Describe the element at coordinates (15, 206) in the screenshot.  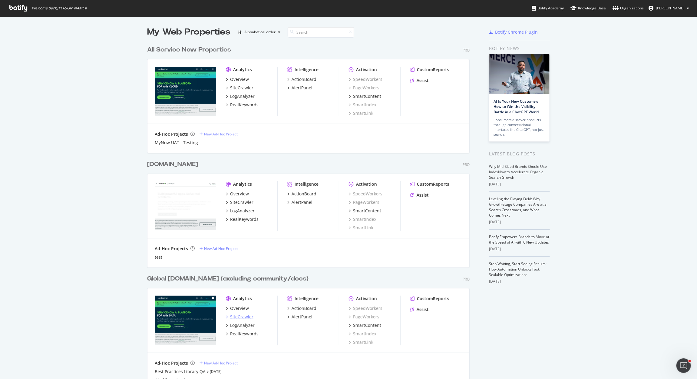
I see `span: Home` at that location.